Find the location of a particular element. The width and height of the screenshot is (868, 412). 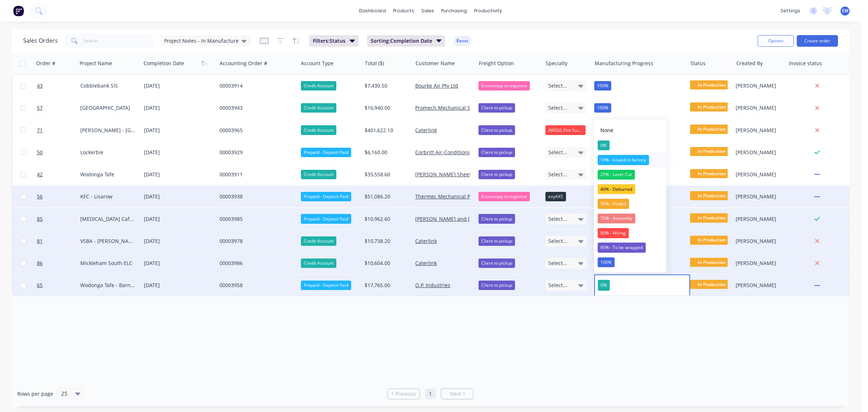

div: Completion Date is located at coordinates (164, 64).